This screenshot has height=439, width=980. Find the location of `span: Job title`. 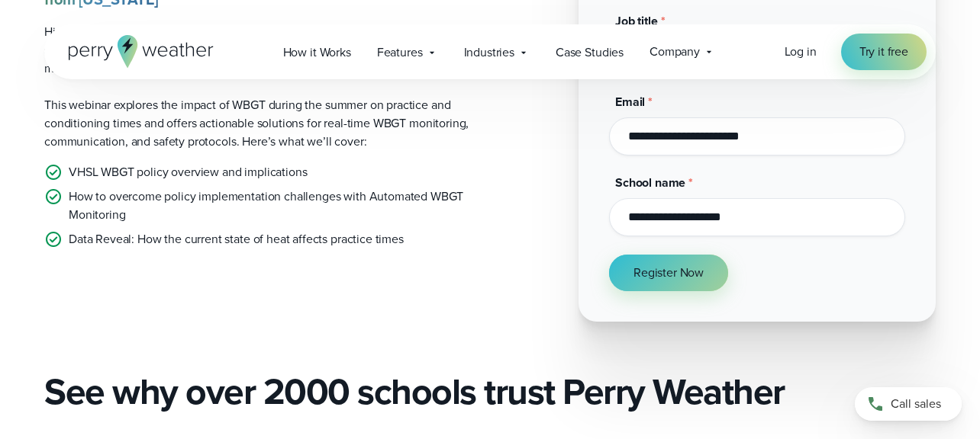

span: Job title is located at coordinates (637, 21).